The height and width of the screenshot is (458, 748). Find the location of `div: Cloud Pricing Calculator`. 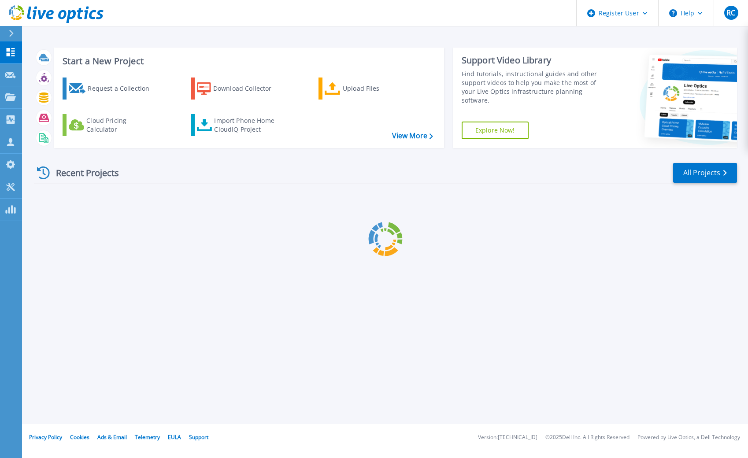

div: Cloud Pricing Calculator is located at coordinates (122, 125).